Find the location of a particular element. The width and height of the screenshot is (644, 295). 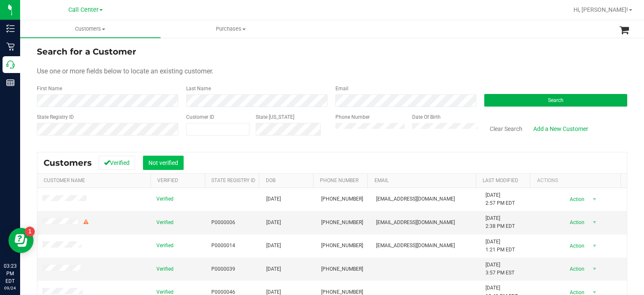

div: Warning - Level 2 is located at coordinates (86, 222).